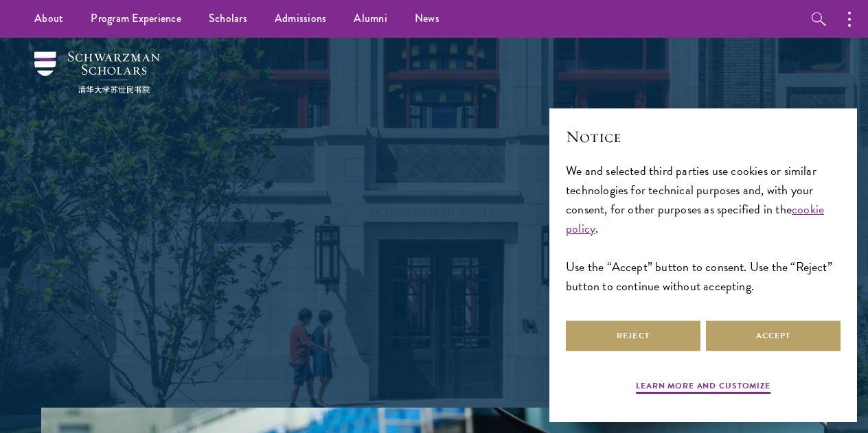 The width and height of the screenshot is (868, 433). I want to click on div: We and selected third parties use cookies or similar technologies for technical purposes and, wit..., so click(703, 228).